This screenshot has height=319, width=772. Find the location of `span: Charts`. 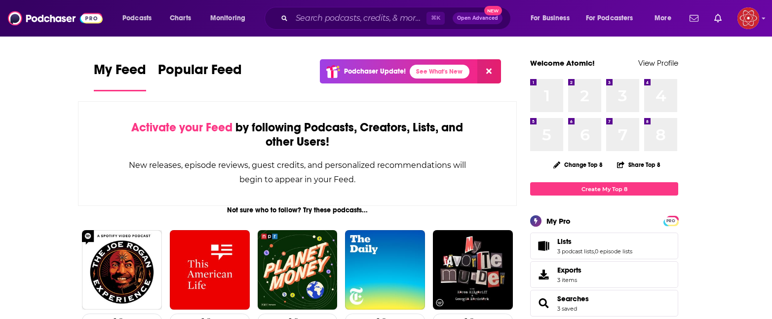

span: Charts is located at coordinates (180, 18).